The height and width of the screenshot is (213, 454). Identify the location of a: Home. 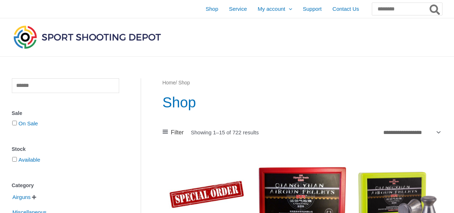
(169, 82).